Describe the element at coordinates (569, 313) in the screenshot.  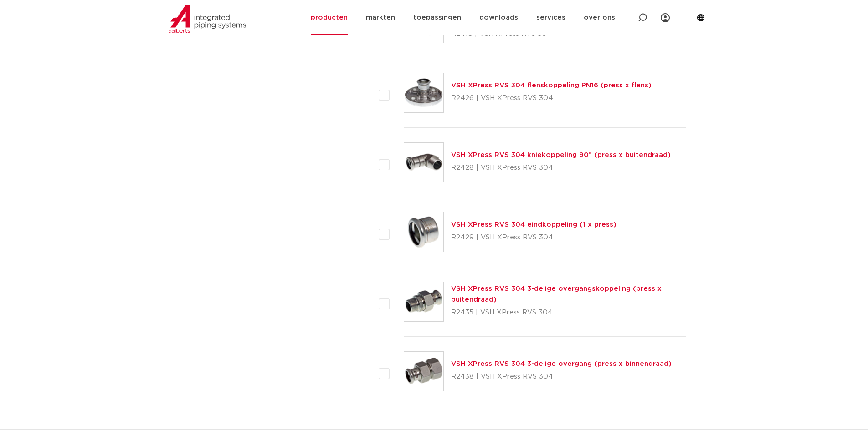
I see `p: R2435 | VSH XPress RVS 304` at that location.